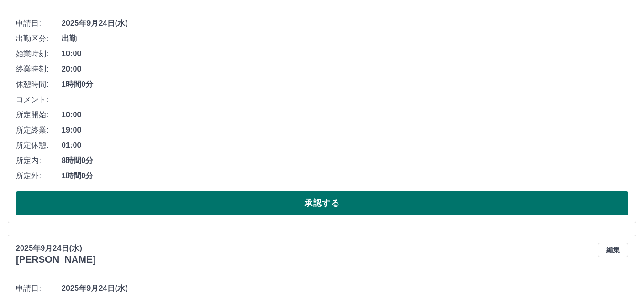 This screenshot has width=644, height=298. I want to click on span: 終業時刻:, so click(39, 69).